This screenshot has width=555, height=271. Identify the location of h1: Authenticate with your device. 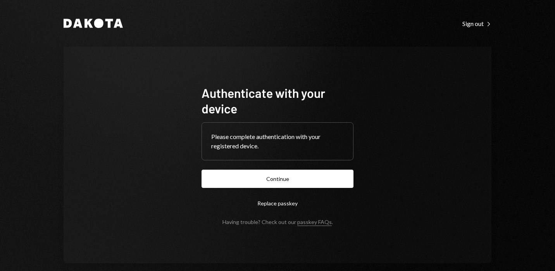
(278, 100).